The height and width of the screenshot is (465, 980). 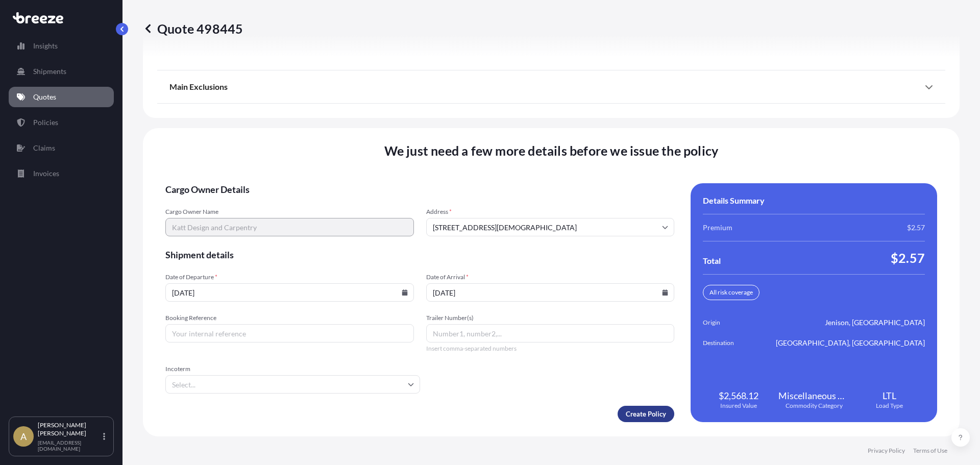 I want to click on span: Date of Departure, so click(x=290, y=277).